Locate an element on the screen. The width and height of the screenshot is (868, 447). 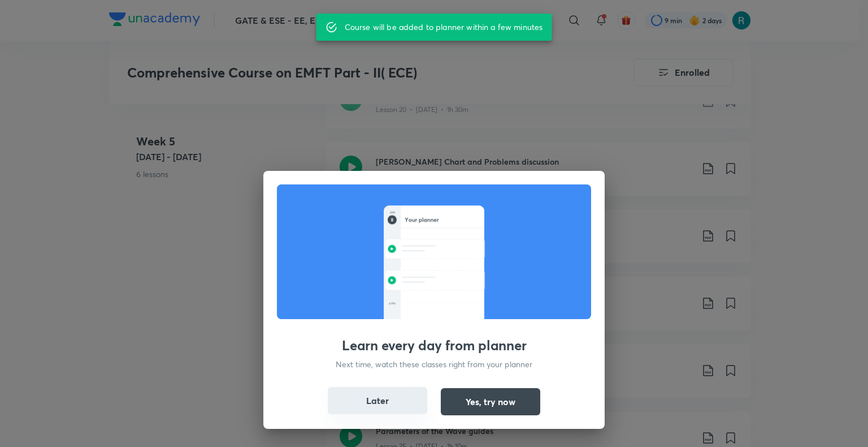
g: Your planner is located at coordinates (422, 220).